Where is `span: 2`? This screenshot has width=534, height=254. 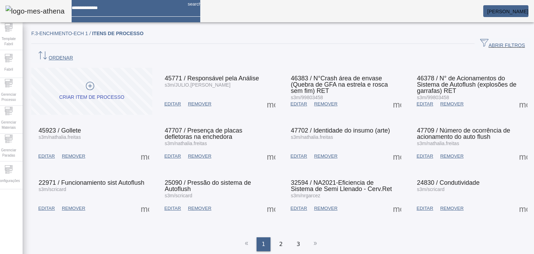
span: 2 is located at coordinates (281, 244).